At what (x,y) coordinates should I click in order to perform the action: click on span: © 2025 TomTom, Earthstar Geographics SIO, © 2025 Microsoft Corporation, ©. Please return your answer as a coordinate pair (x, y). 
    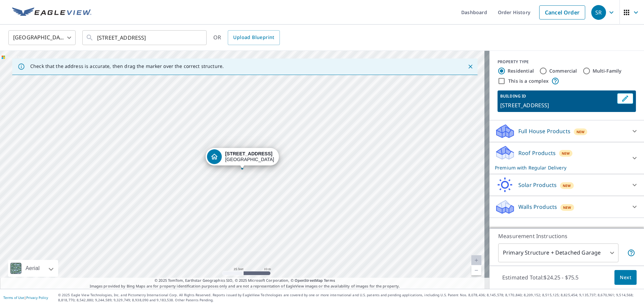
    Looking at the image, I should click on (245, 280).